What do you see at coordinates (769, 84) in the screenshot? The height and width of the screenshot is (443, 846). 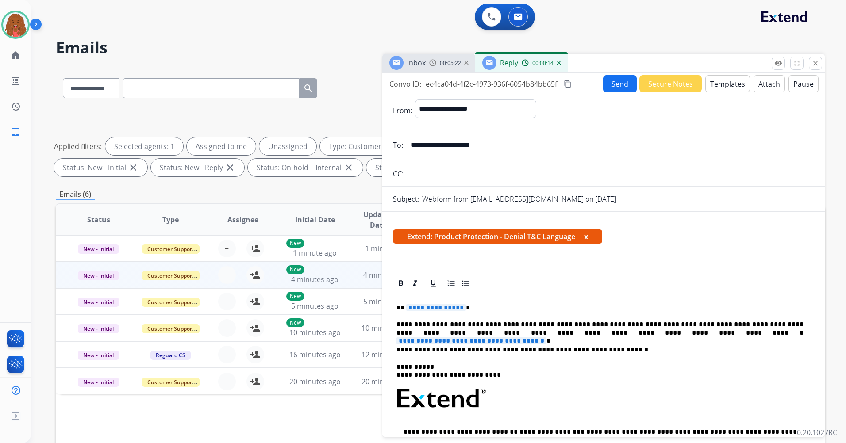 I see `button: Attach` at bounding box center [769, 84].